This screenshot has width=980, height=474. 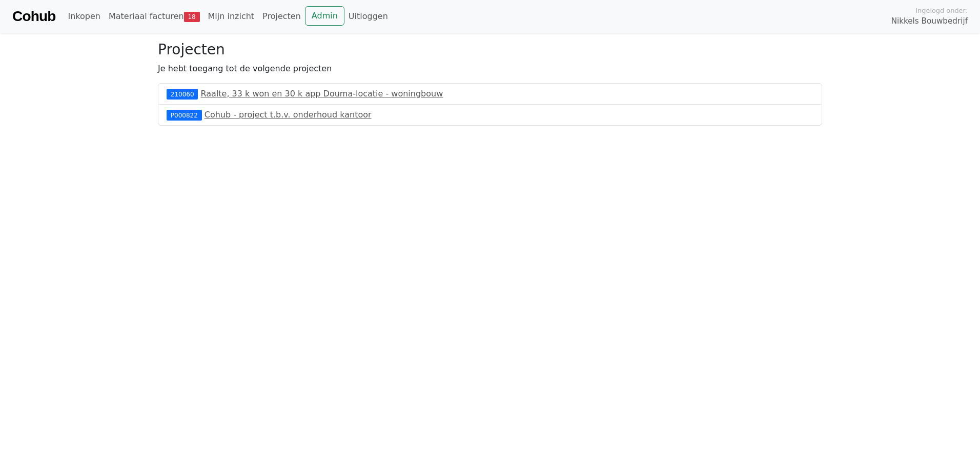 I want to click on div: 210060, so click(x=182, y=94).